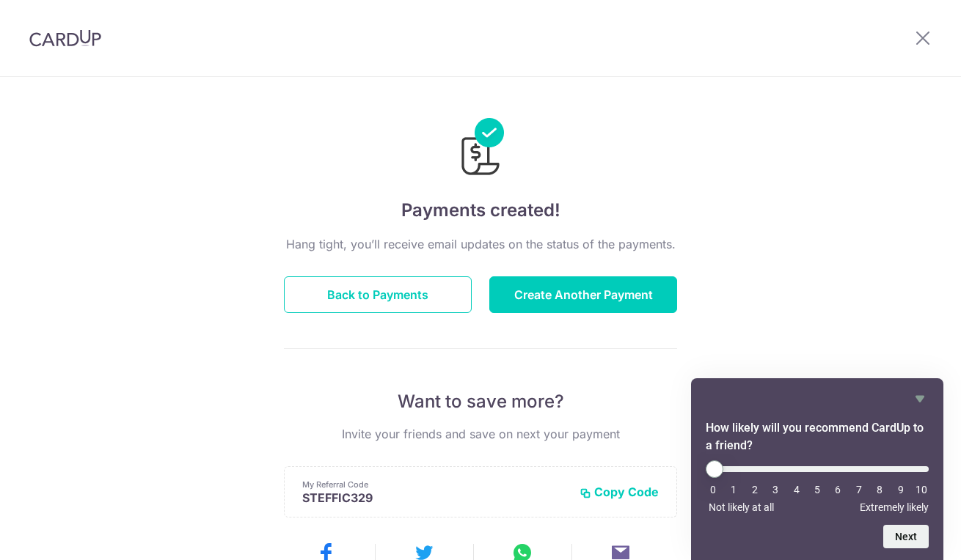 Image resolution: width=961 pixels, height=560 pixels. What do you see at coordinates (583, 295) in the screenshot?
I see `button: Create Another Payment` at bounding box center [583, 295].